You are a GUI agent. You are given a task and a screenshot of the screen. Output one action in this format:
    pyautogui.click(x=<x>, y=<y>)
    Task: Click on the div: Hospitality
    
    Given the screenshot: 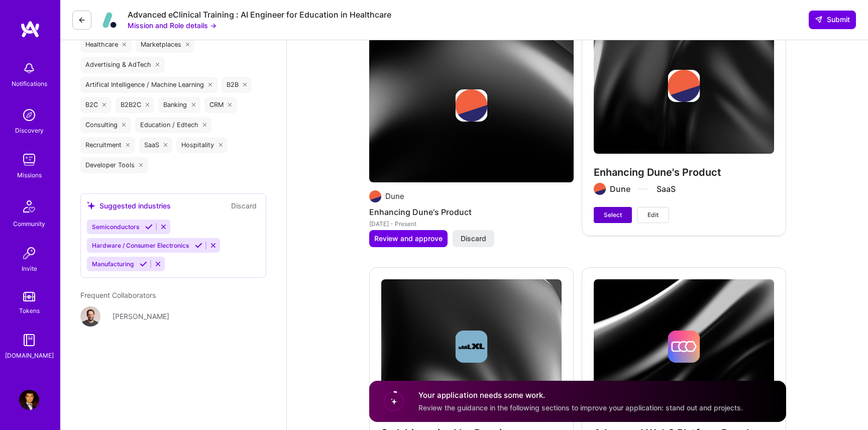 What is the action you would take?
    pyautogui.click(x=202, y=145)
    